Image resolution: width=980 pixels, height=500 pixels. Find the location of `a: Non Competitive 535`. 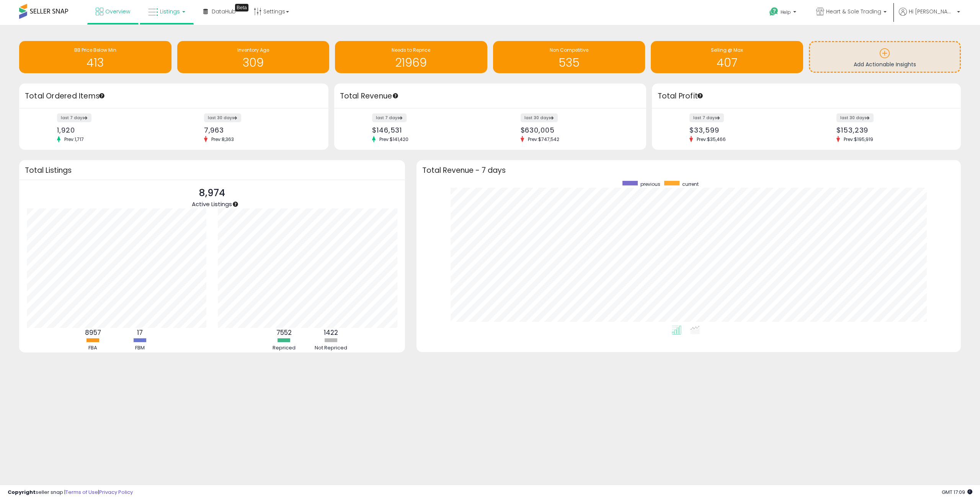

a: Non Competitive 535 is located at coordinates (569, 57).